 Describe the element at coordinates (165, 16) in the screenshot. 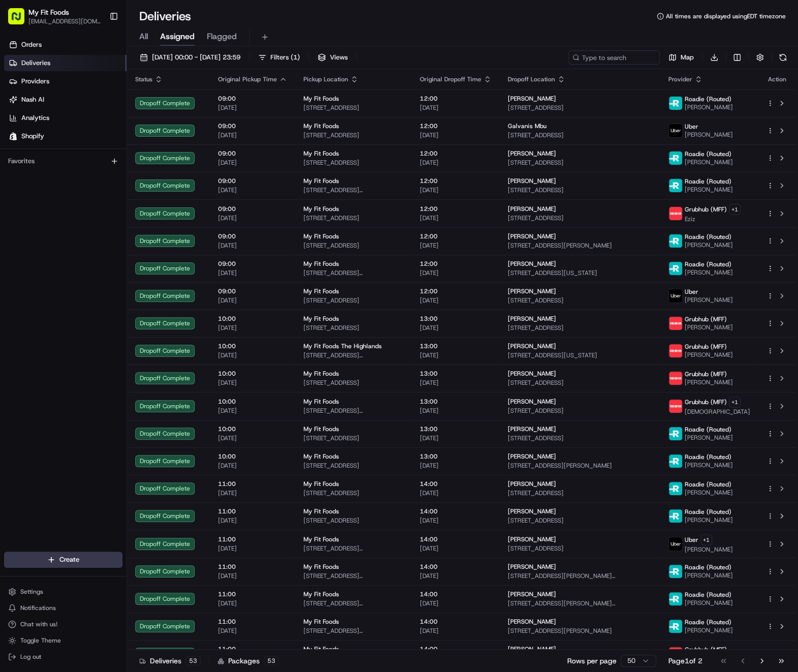

I see `h1: Deliveries` at that location.